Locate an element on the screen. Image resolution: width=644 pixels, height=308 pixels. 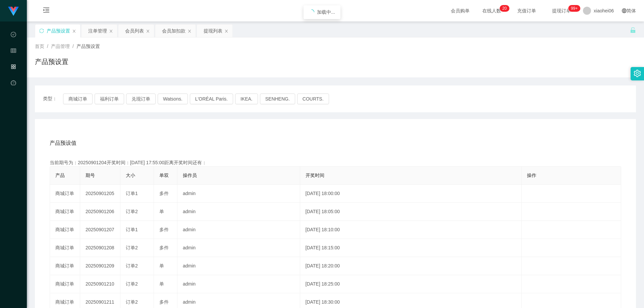
td: 20250901210 is located at coordinates (100, 284).